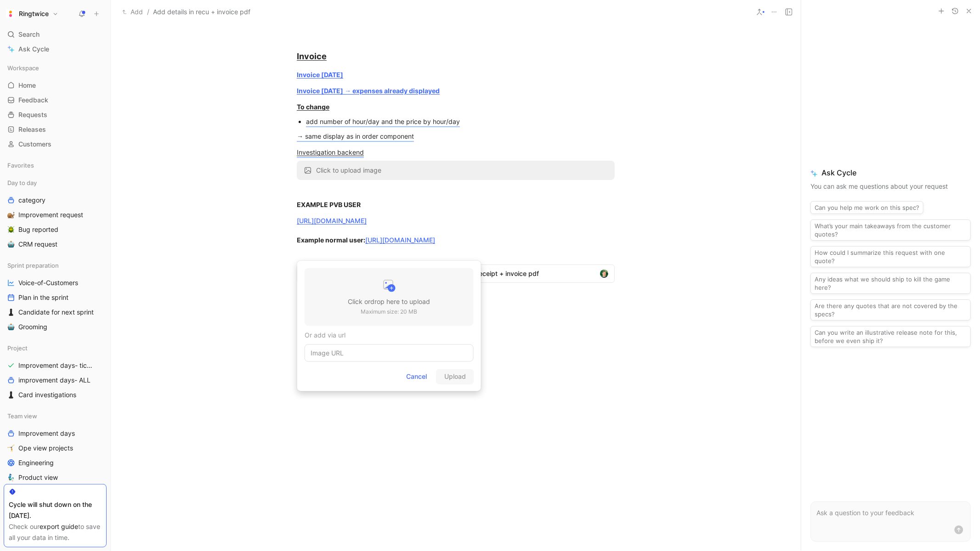  I want to click on div: Or add via url, so click(389, 335).